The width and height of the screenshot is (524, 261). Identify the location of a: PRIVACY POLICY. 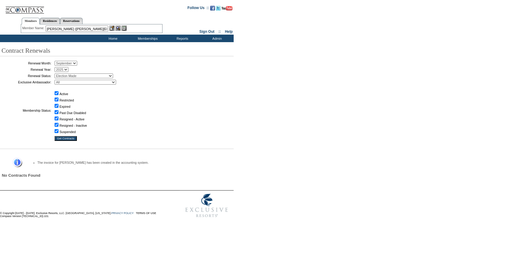
(122, 213).